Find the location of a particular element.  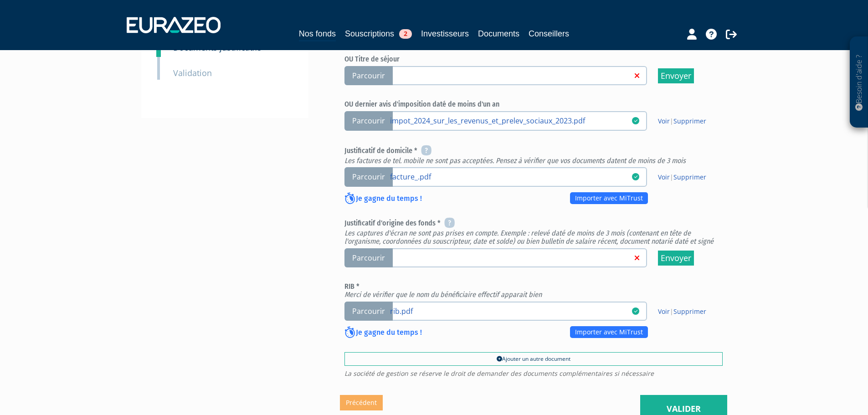

a: Précédent is located at coordinates (361, 403).